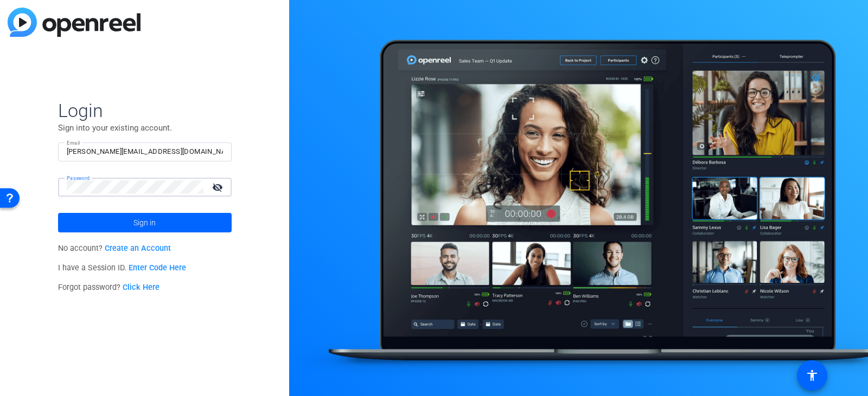 The width and height of the screenshot is (868, 396). Describe the element at coordinates (73, 142) in the screenshot. I see `mat-label: Email` at that location.